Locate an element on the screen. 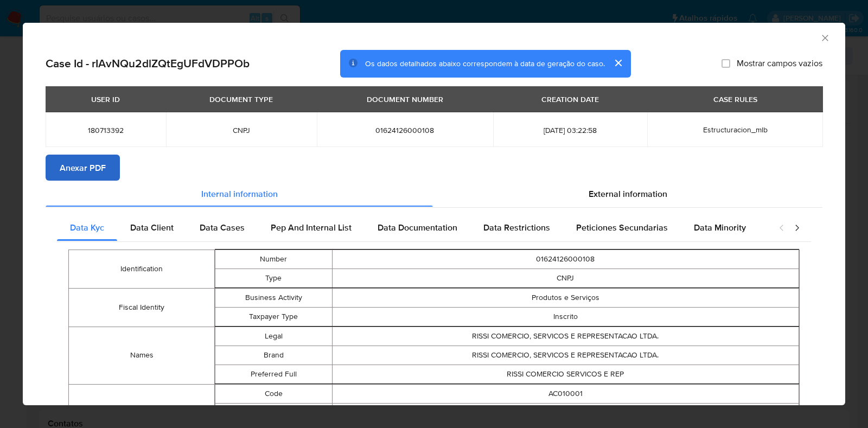  td: Type is located at coordinates (273, 278).